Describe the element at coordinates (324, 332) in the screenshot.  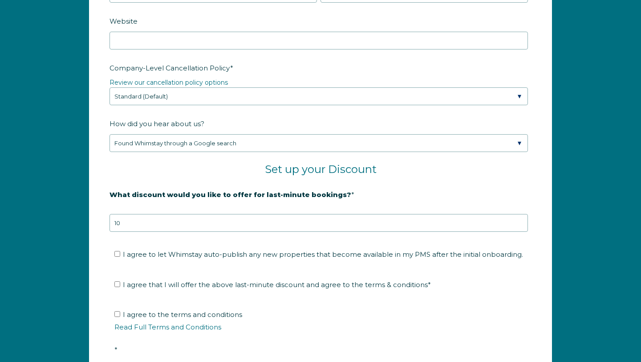
I see `span: I agree to the terms and conditions` at that location.